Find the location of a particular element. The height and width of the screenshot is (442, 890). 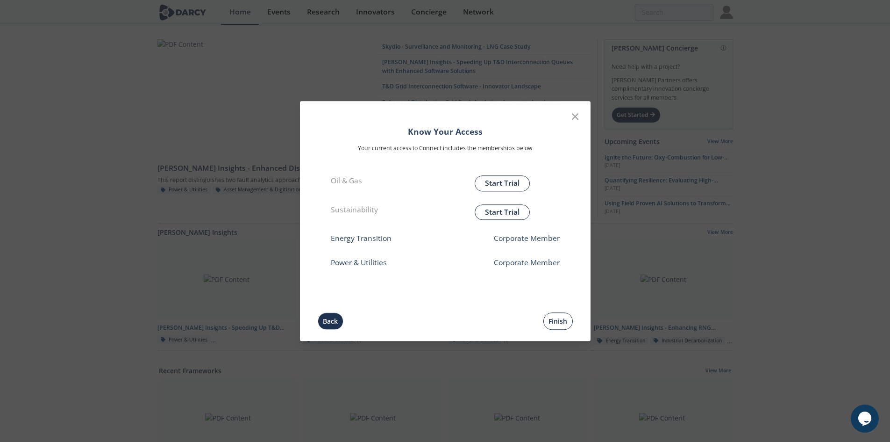

p: Your current access to Connect includes the memberships below is located at coordinates (445, 148).